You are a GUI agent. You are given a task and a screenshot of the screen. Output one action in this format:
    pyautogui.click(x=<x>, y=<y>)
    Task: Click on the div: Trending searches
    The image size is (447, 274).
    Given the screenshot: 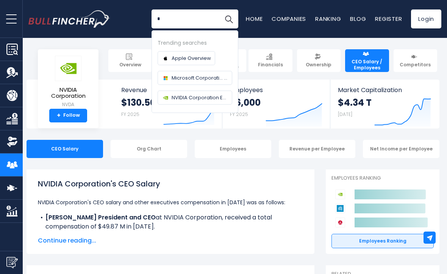 What is the action you would take?
    pyautogui.click(x=195, y=43)
    